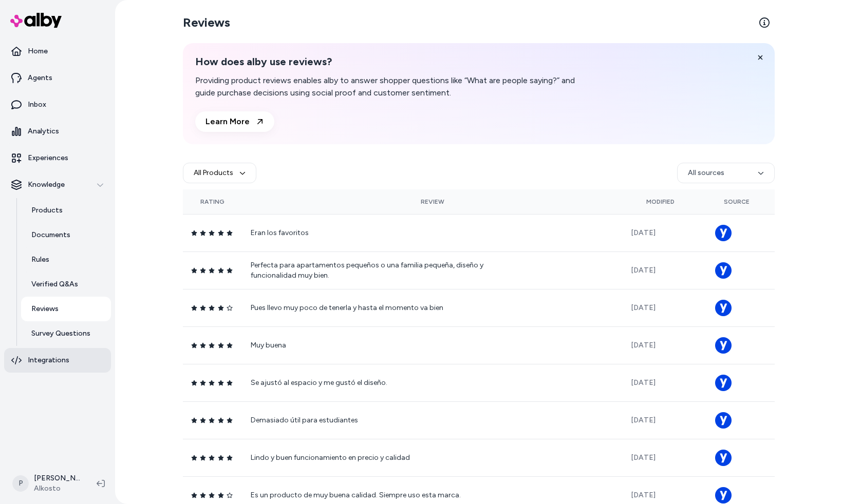  Describe the element at coordinates (379, 383) in the screenshot. I see `p: Se ajustó al espacio y me gustó el diseño.` at that location.